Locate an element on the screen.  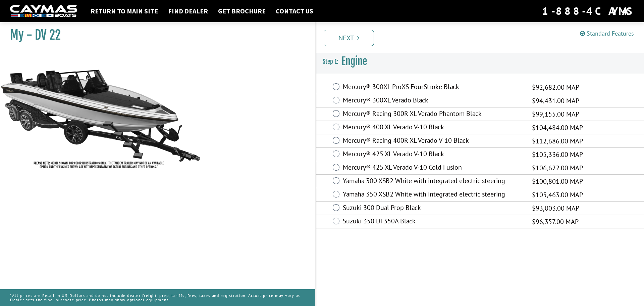
p: *All prices are Retail in US Dollars and do not include dealer freight, prep, tariffs, fees, taxe... is located at coordinates (158, 298).